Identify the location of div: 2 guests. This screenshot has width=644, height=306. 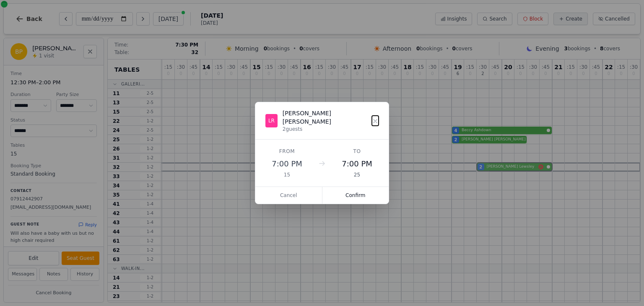
(327, 129).